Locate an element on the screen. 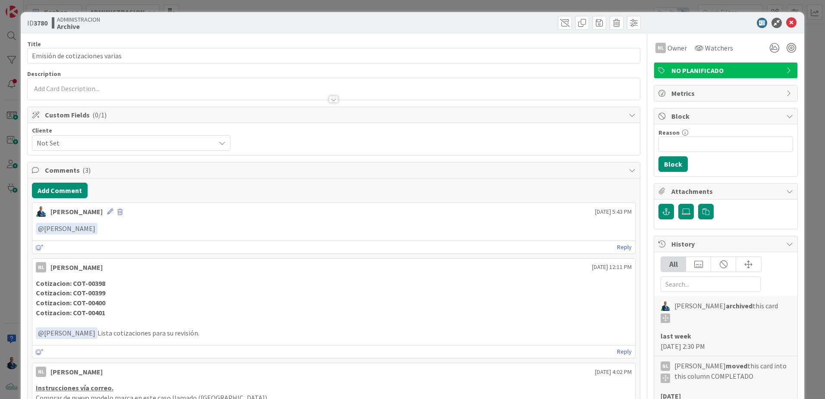 This screenshot has height=399, width=825. b: Archive is located at coordinates (79, 26).